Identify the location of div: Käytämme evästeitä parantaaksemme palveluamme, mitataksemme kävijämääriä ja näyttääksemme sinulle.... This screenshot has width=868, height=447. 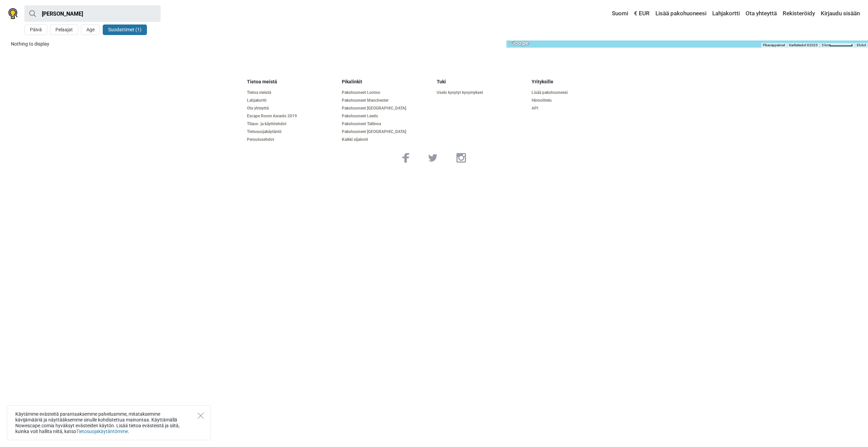
(109, 423).